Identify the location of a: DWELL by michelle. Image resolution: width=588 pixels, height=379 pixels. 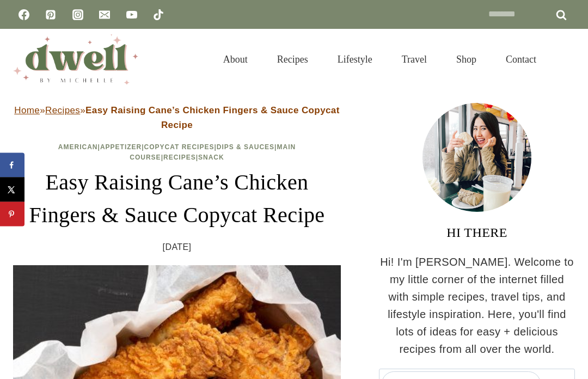
(75, 60).